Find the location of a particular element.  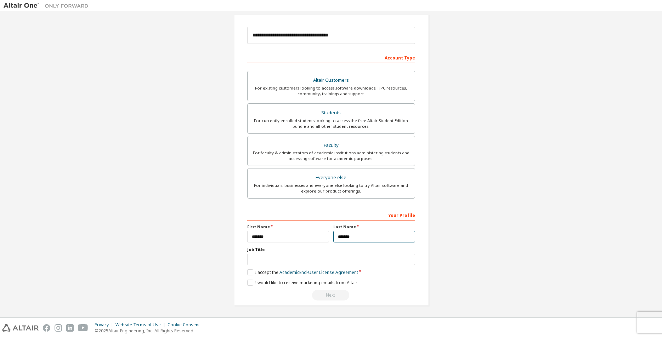

p: © 2025 Altair Engineering, Inc. All Rights Reserved. is located at coordinates (149, 331).